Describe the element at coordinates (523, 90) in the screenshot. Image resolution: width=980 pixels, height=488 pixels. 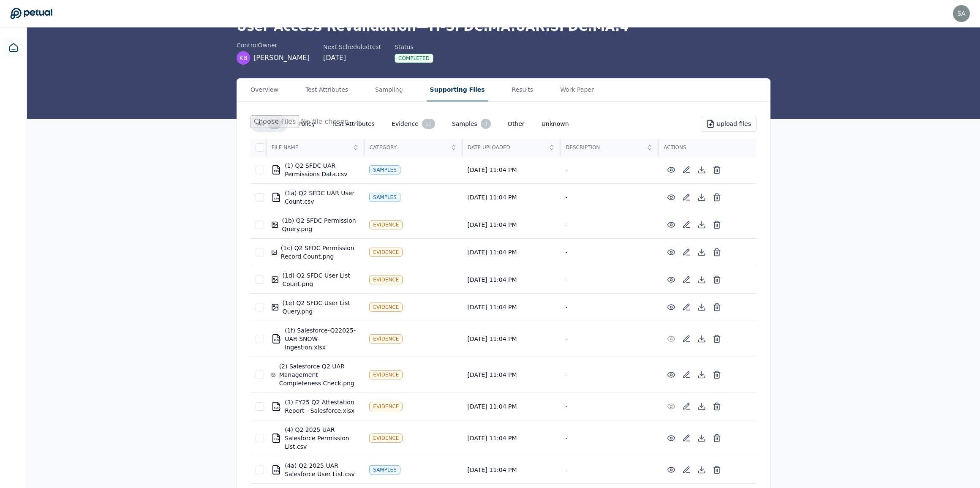
I see `button: Results` at that location.